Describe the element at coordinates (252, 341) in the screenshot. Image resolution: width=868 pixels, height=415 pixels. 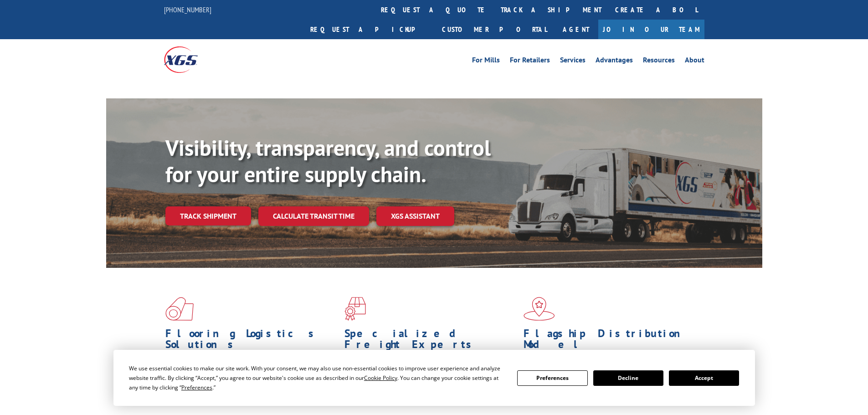
I see `h1: Flooring Logistics Solutions` at that location.